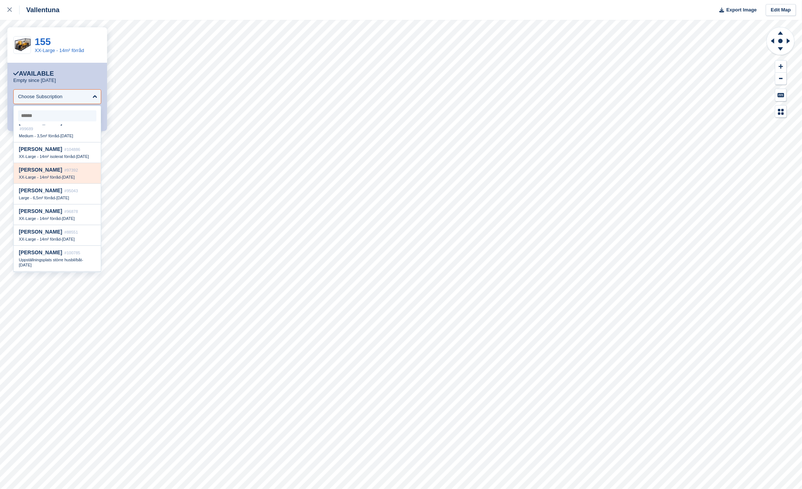 The image size is (802, 489). What do you see at coordinates (781, 111) in the screenshot?
I see `button: Map Legend` at bounding box center [781, 111].